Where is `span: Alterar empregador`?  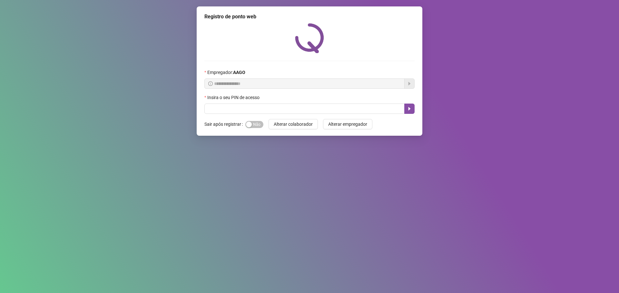
span: Alterar empregador is located at coordinates (347, 124).